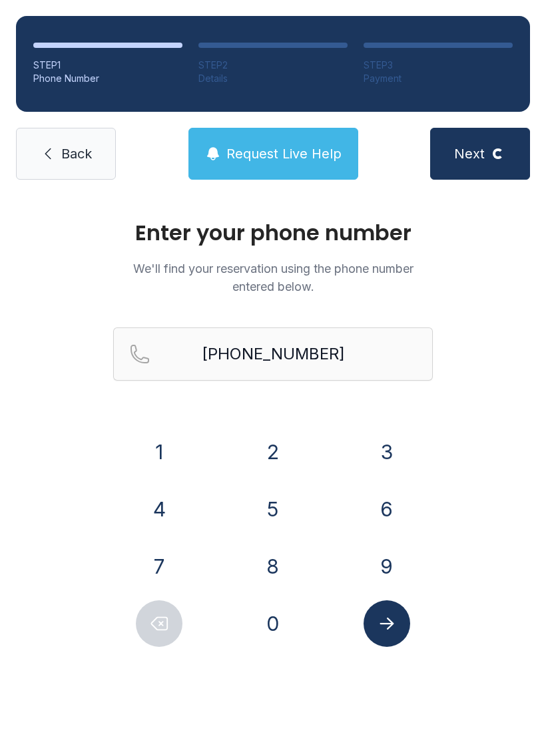 The width and height of the screenshot is (546, 756). What do you see at coordinates (438, 65) in the screenshot?
I see `div: STEP 3` at bounding box center [438, 65].